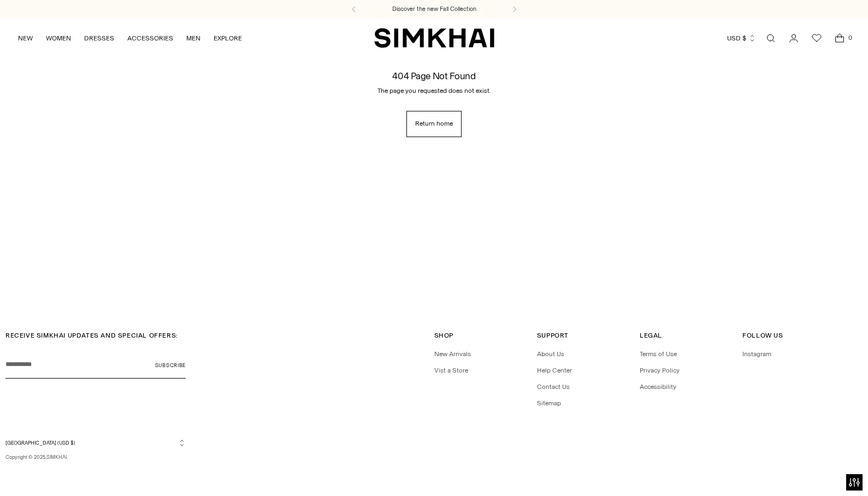  Describe the element at coordinates (434, 123) in the screenshot. I see `span: Return home` at that location.